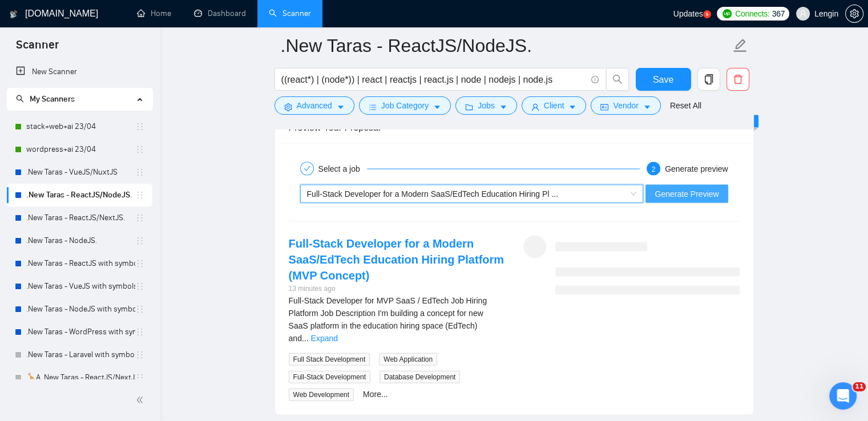  What do you see at coordinates (80, 172) in the screenshot?
I see `li: .New Taras - VueJS/NuxtJS` at bounding box center [80, 172].